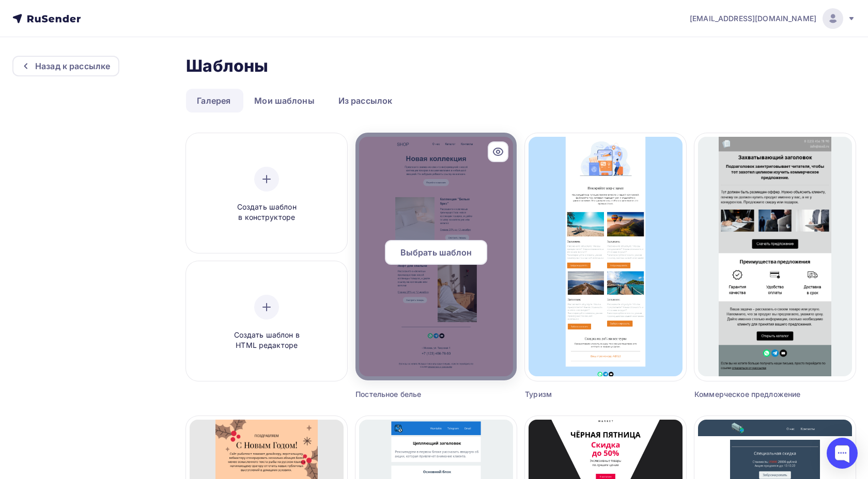 This screenshot has width=868, height=479. Describe the element at coordinates (365, 101) in the screenshot. I see `a: Из рассылок` at that location.